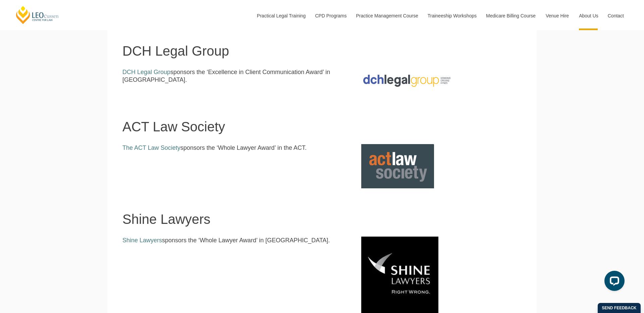 The height and width of the screenshot is (313, 644). Describe the element at coordinates (322, 219) in the screenshot. I see `h1: Shine Lawyers` at that location.